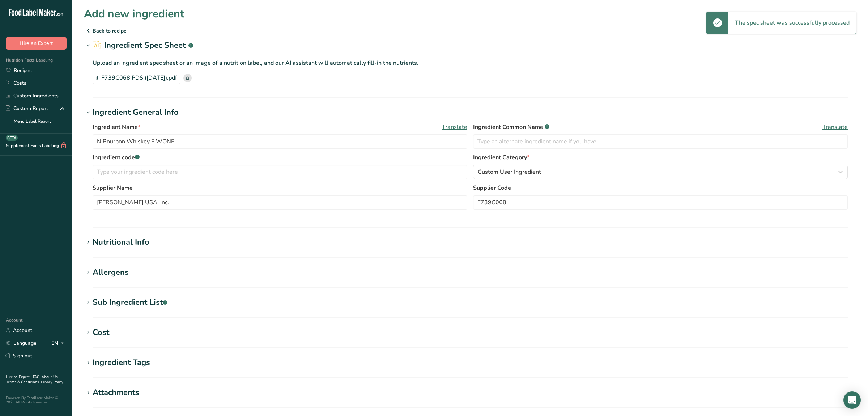 The height and width of the screenshot is (416, 868). I want to click on button: Custom User Ingredient, so click(660, 172).